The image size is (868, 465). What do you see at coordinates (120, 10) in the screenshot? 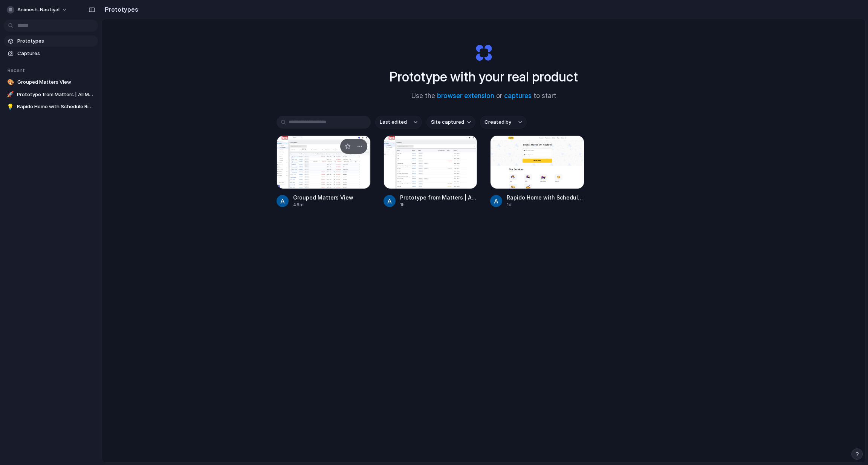
I see `h2: Prototypes` at bounding box center [120, 10].